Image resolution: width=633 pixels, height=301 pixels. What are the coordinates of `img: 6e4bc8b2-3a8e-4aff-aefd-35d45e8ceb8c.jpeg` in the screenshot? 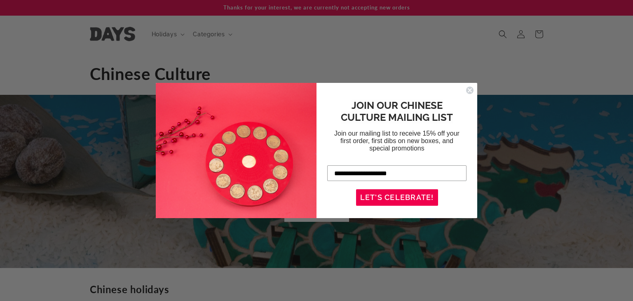 It's located at (236, 150).